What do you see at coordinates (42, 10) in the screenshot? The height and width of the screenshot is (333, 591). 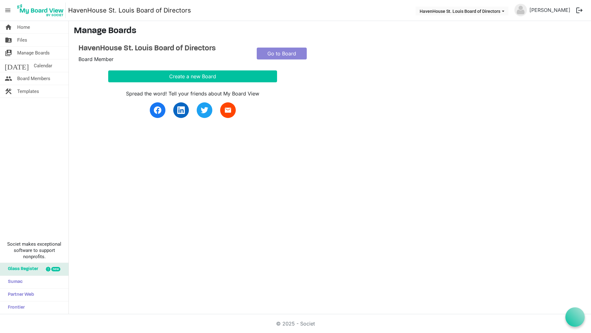 I see `a: My Board View Logo` at bounding box center [42, 10].